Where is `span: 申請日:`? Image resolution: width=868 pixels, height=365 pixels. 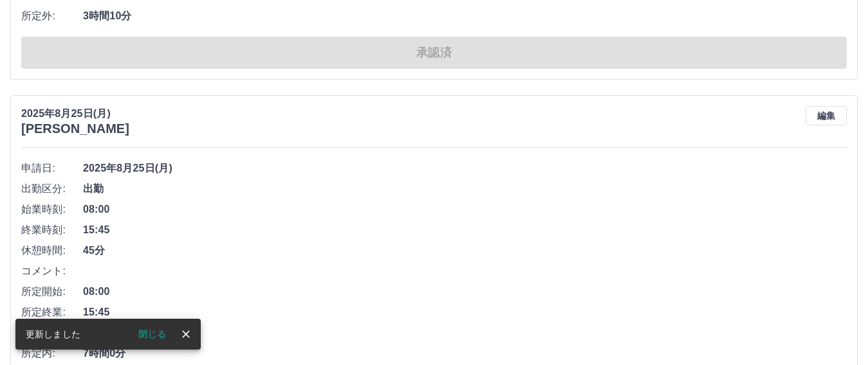
span: 申請日: is located at coordinates (52, 169).